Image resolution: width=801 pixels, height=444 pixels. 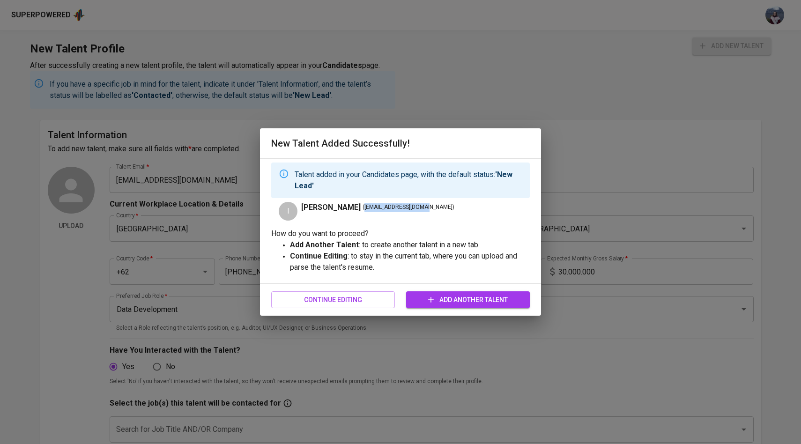 What do you see at coordinates (318, 256) in the screenshot?
I see `strong: Continue Editing` at bounding box center [318, 256].